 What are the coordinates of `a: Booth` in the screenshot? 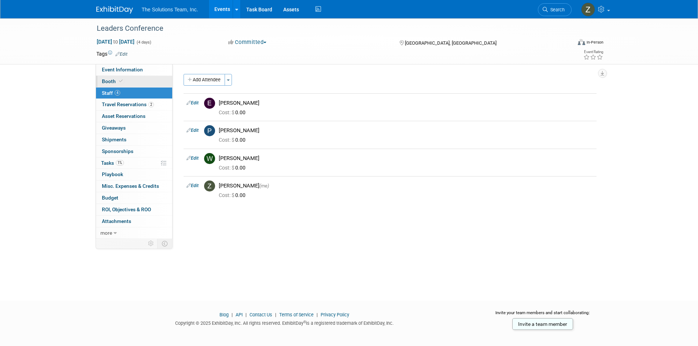 It's located at (134, 81).